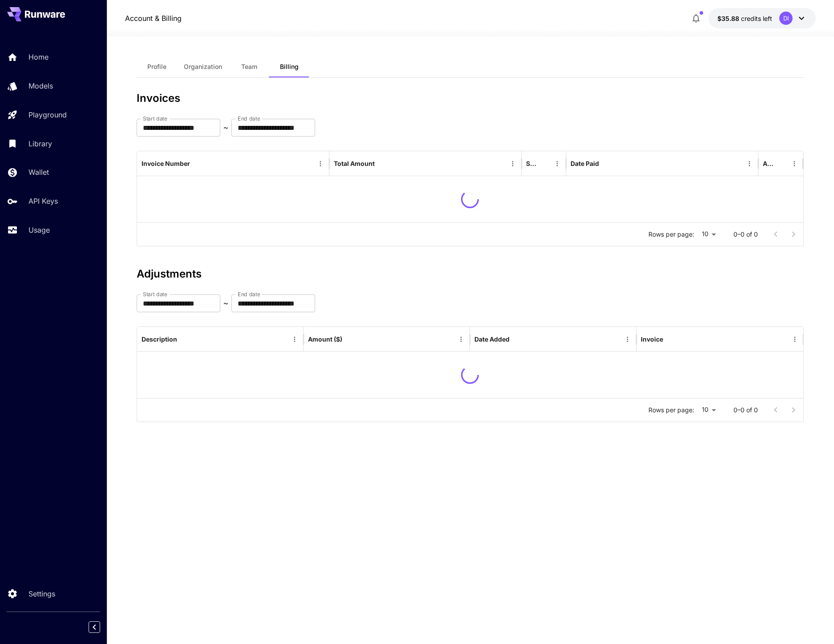 This screenshot has height=644, width=834. What do you see at coordinates (101, 627) in the screenshot?
I see `div: Collapse sidebar` at bounding box center [101, 627].